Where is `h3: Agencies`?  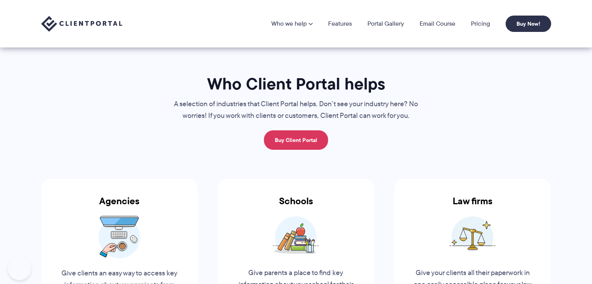
h3: Agencies is located at coordinates (119, 206).